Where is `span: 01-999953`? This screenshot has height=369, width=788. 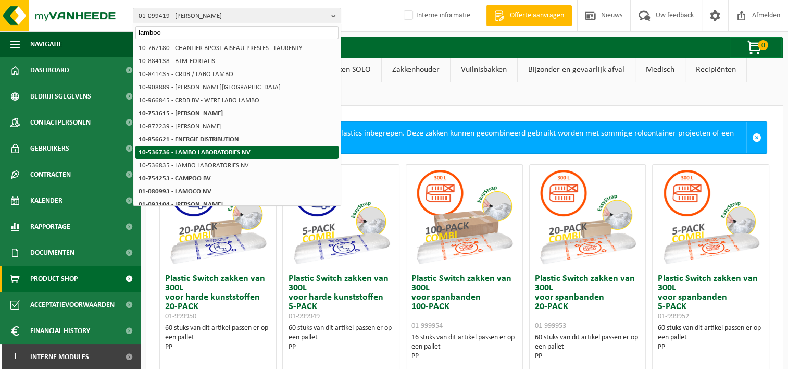
span: 01-999953 is located at coordinates (551, 326).